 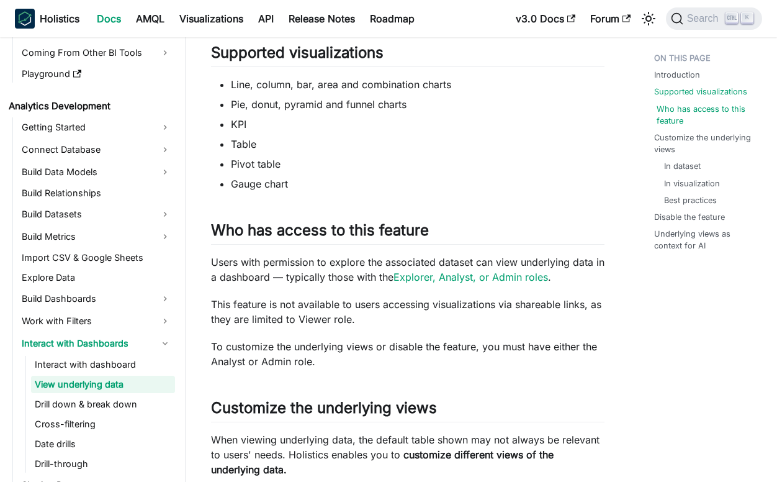 What do you see at coordinates (103, 404) in the screenshot?
I see `a: Drill down & break down` at bounding box center [103, 404].